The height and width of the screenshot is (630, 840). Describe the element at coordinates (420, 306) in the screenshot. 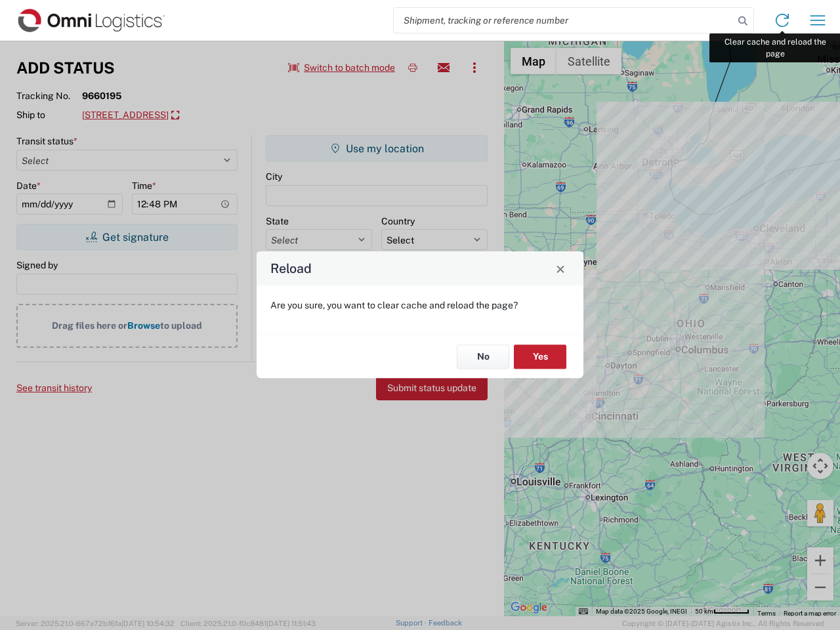

I see `p: Are you sure, you want to clear cache and reload the page?` at that location.